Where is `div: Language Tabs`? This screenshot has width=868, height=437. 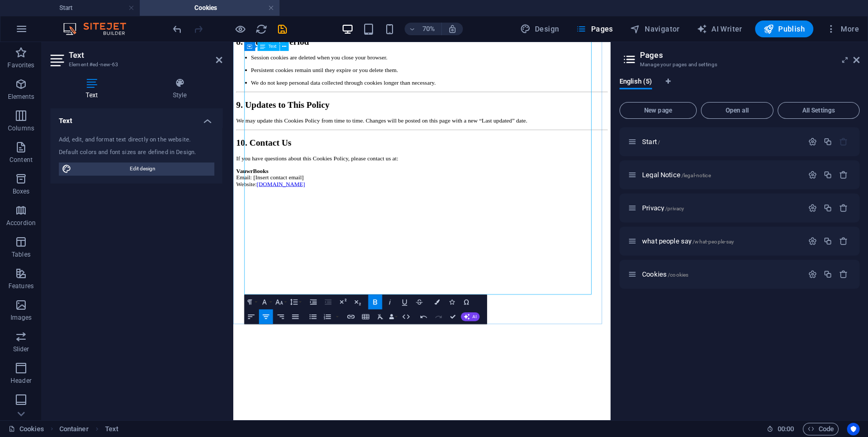 div: Language Tabs is located at coordinates (739, 88).